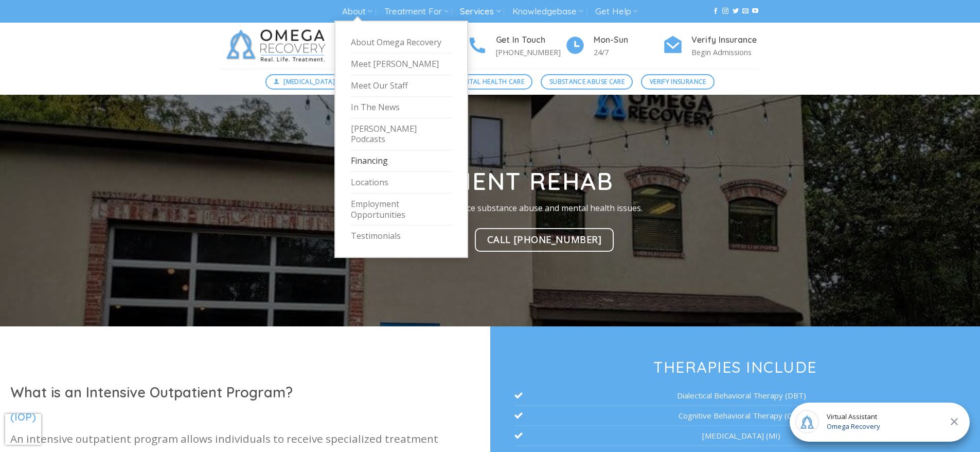 This screenshot has width=980, height=452. Describe the element at coordinates (417, 12) in the screenshot. I see `a: Treatment For` at that location.